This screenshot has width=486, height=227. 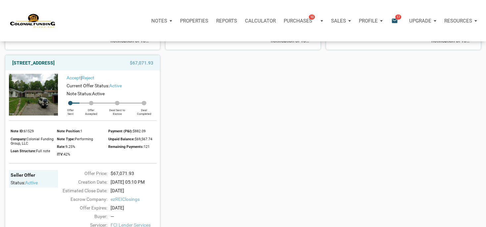 What do you see at coordinates (303, 21) in the screenshot?
I see `button: Purchases10` at bounding box center [303, 21].